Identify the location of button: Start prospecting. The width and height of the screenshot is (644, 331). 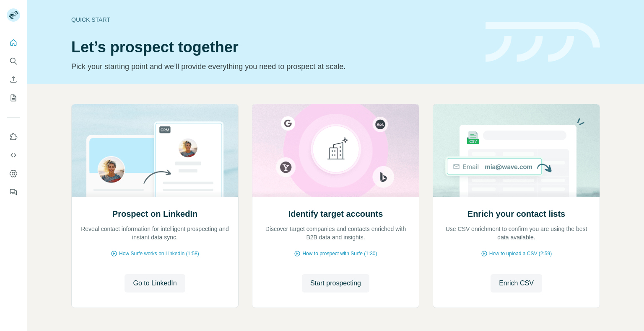
(336, 284).